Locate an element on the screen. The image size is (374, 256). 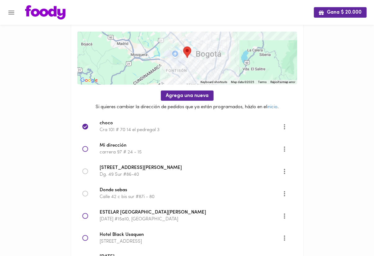
span: Donde sebas is located at coordinates (191, 191).